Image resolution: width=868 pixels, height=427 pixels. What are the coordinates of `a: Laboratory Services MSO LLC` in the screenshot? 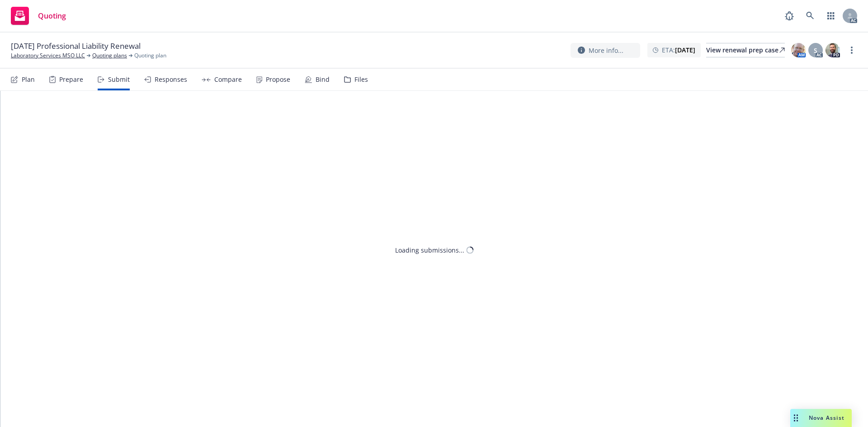 It's located at (48, 55).